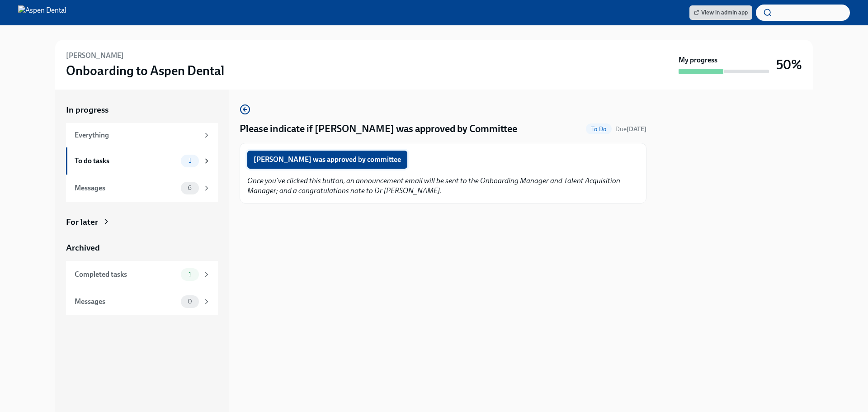  What do you see at coordinates (142, 110) in the screenshot?
I see `div: In progress` at bounding box center [142, 110].